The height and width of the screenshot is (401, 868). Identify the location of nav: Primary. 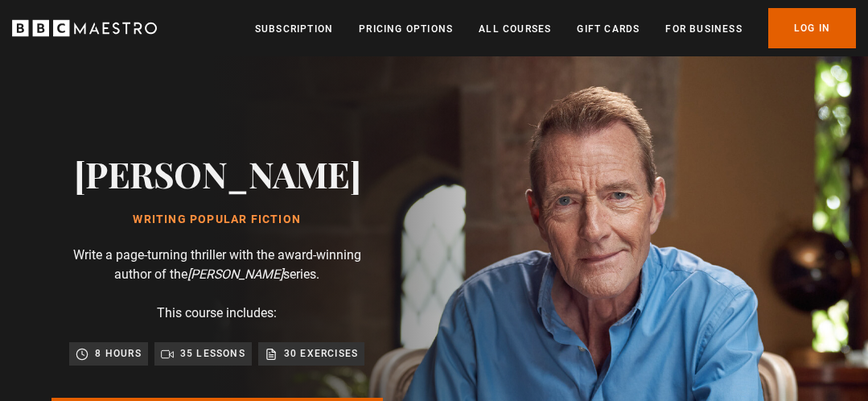
(555, 28).